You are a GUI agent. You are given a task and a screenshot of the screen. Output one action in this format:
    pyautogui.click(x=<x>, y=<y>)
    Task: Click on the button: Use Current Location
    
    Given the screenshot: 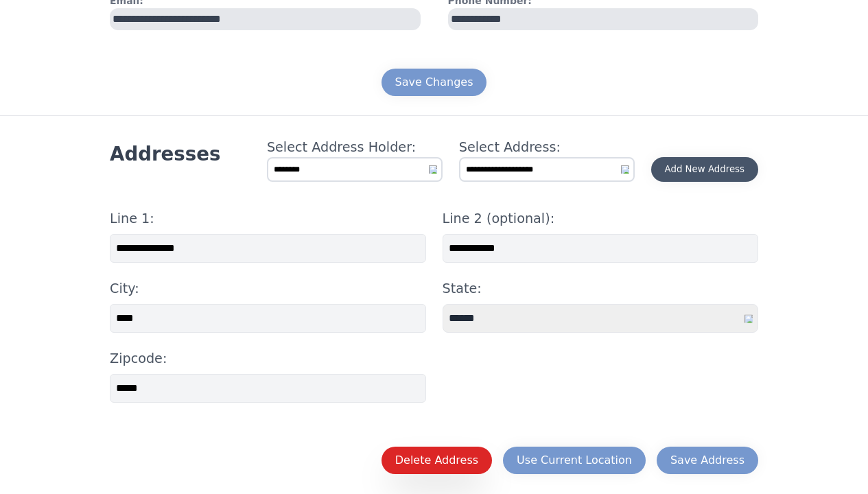 What is the action you would take?
    pyautogui.click(x=574, y=461)
    